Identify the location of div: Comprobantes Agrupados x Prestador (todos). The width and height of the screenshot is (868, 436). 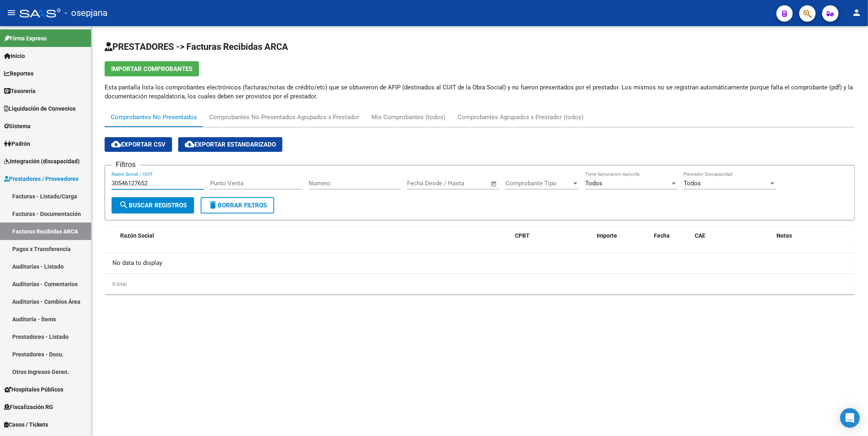
(521, 117).